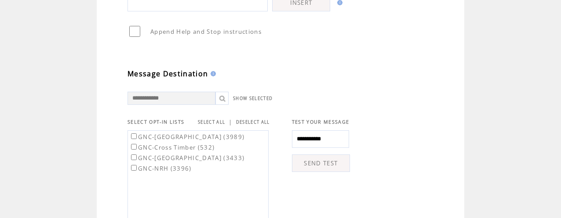 Image resolution: width=561 pixels, height=218 pixels. What do you see at coordinates (134, 168) in the screenshot?
I see `input: GNC-NRH (3396)` at bounding box center [134, 168].